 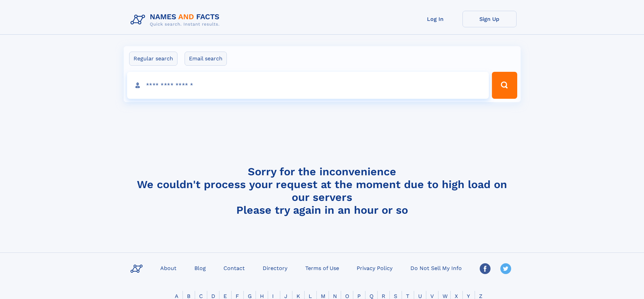 I want to click on a: Terms of Use, so click(x=322, y=268).